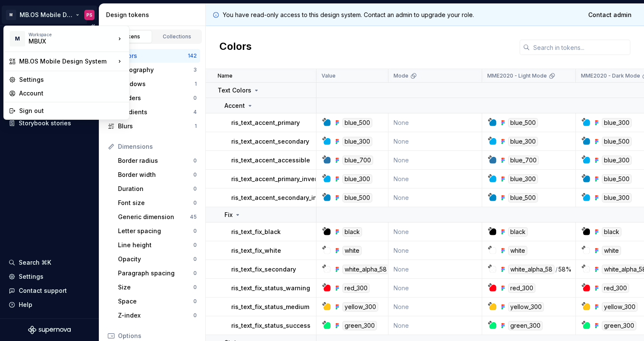 The height and width of the screenshot is (341, 644). Describe the element at coordinates (72, 93) in the screenshot. I see `div: Account` at that location.